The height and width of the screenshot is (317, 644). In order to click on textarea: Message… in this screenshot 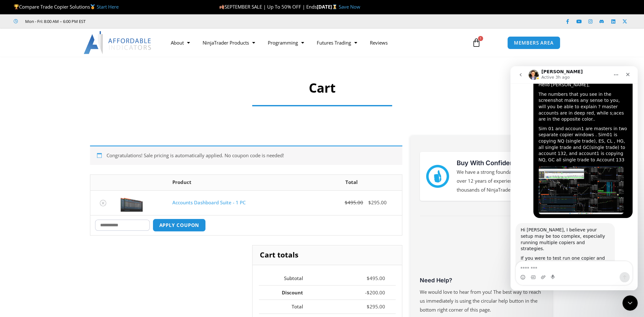, I will do `click(64, 201)`.